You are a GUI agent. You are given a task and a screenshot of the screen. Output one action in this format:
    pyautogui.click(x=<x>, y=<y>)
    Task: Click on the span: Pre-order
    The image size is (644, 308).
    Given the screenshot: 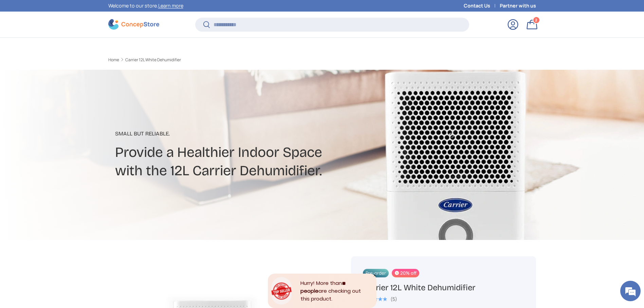 What is the action you would take?
    pyautogui.click(x=376, y=273)
    